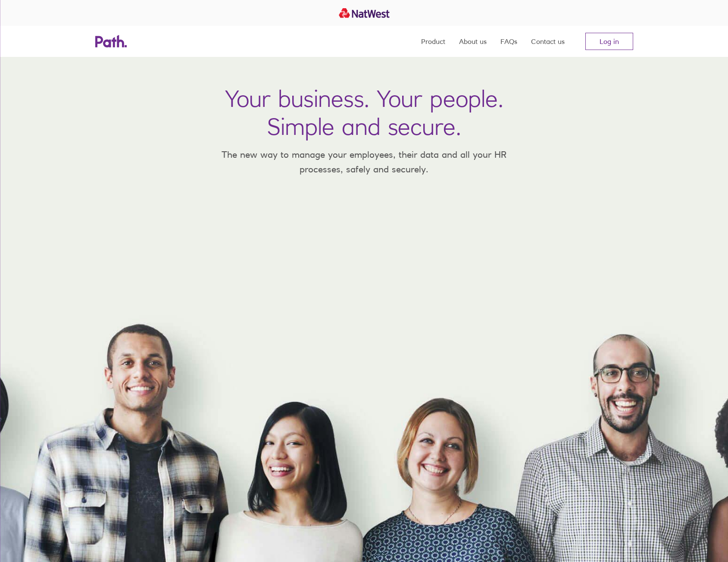 The image size is (728, 562). I want to click on p: The new way to manage your employees, their data and all your HR processes, safely and securely., so click(364, 162).